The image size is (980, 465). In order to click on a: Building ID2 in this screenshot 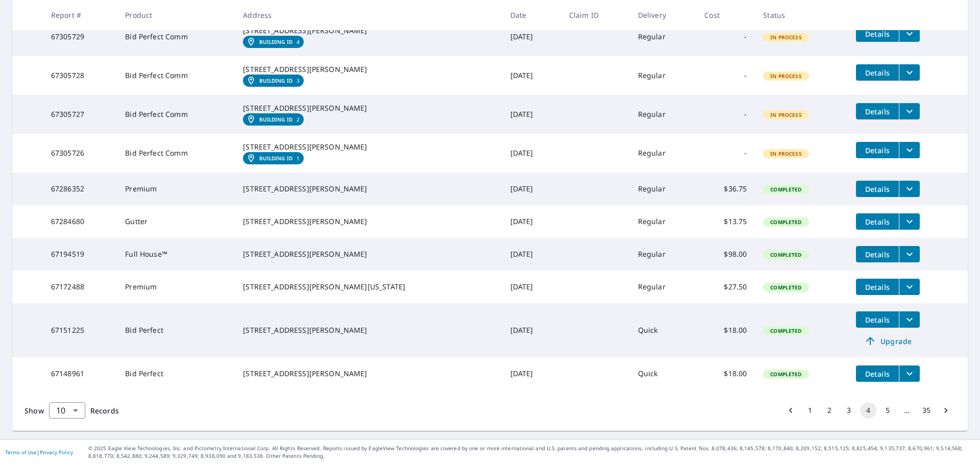, I will do `click(273, 119)`.